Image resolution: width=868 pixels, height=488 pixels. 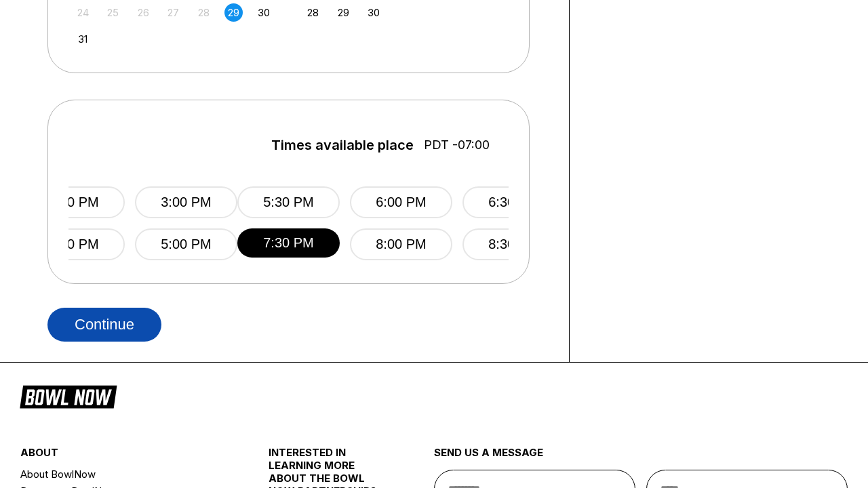 What do you see at coordinates (83, 39) in the screenshot?
I see `div: Choose Sunday, August 31st, 2025` at bounding box center [83, 39].